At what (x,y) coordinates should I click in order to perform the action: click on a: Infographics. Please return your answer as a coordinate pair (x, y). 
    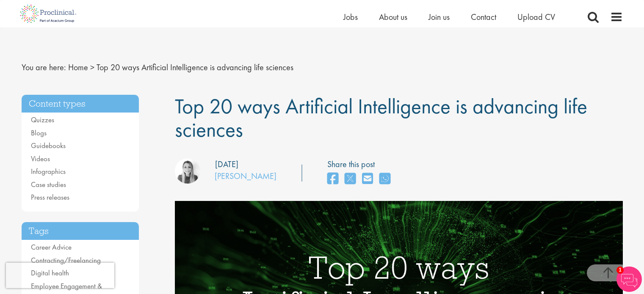
    Looking at the image, I should click on (48, 171).